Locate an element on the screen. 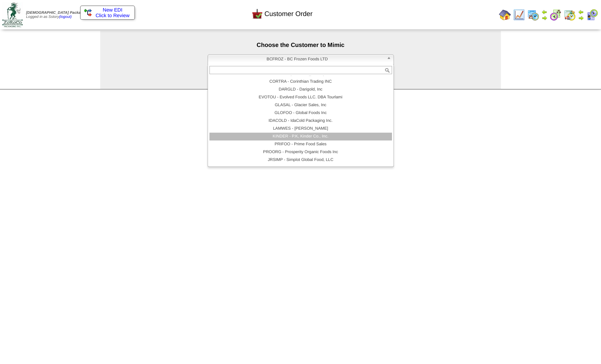 The image size is (601, 364). span: Click to Review is located at coordinates (107, 15).